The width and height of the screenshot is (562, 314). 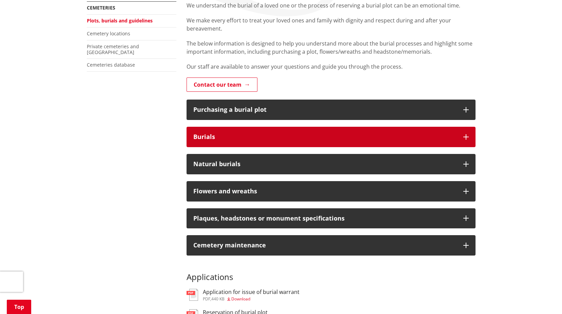 What do you see at coordinates (325, 110) in the screenshot?
I see `div: Purchasing a burial plot` at bounding box center [325, 110].